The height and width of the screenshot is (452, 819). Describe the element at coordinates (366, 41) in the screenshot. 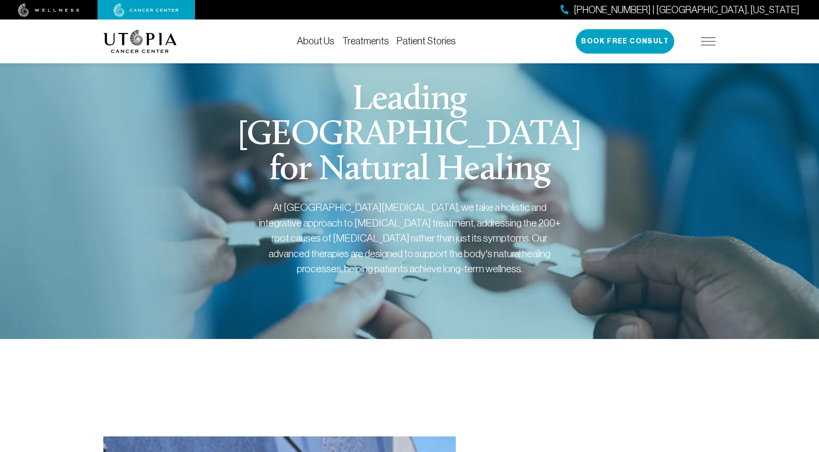

I see `a: Treatments` at that location.